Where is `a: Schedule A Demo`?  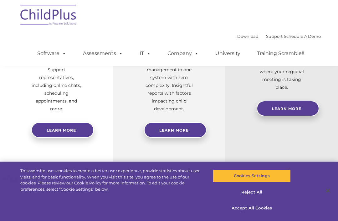 a: Schedule A Demo is located at coordinates (302, 36).